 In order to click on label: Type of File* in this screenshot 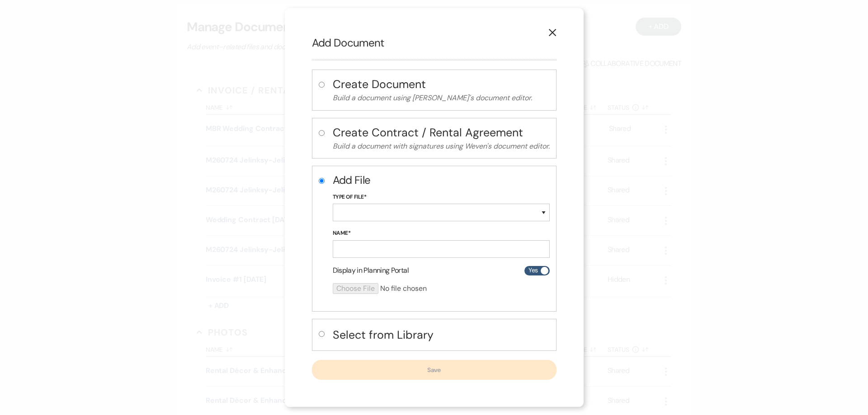, I will do `click(441, 197)`.